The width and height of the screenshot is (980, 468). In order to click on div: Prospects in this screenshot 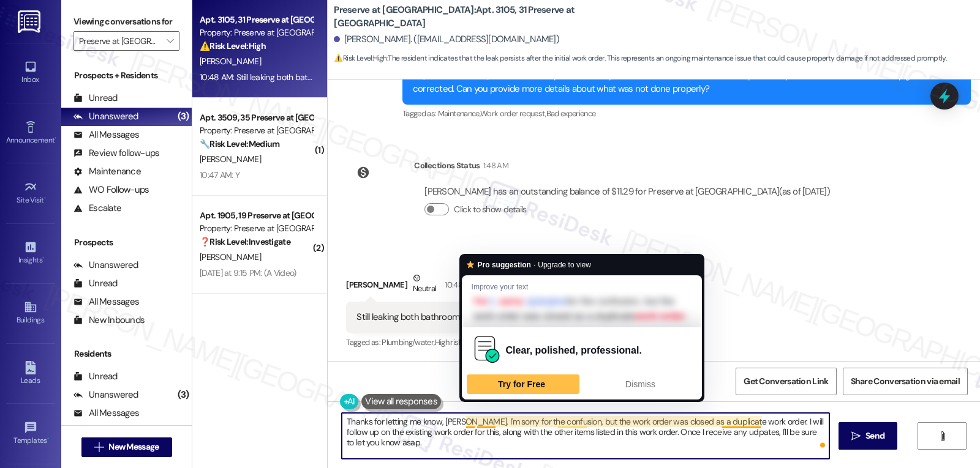, I will do `click(126, 243)`.